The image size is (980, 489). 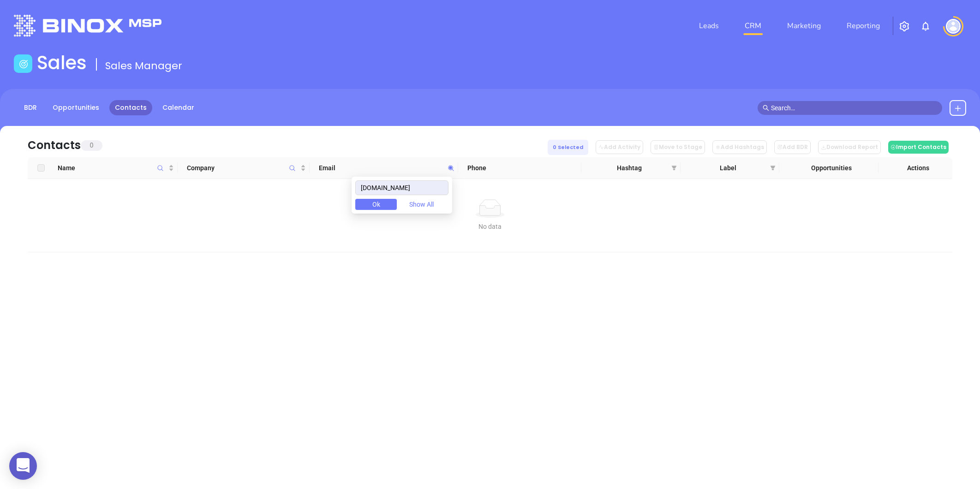 I want to click on img: user, so click(x=953, y=27).